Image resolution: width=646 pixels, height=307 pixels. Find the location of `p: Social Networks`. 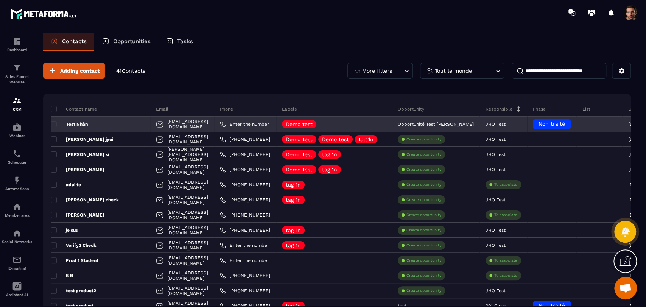

p: Social Networks is located at coordinates (17, 242).